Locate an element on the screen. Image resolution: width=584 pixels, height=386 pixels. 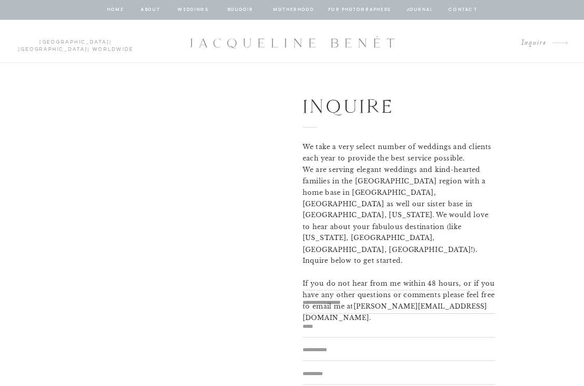
nav: Motherhood is located at coordinates (293, 9).